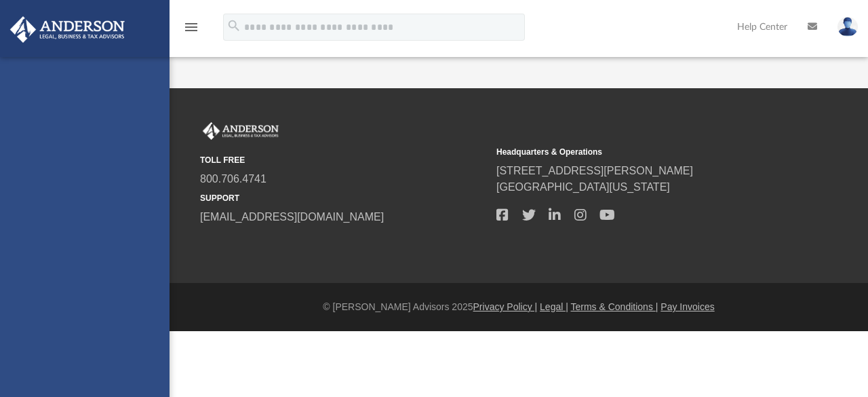  What do you see at coordinates (506, 307) in the screenshot?
I see `a: Privacy Policy |` at bounding box center [506, 307].